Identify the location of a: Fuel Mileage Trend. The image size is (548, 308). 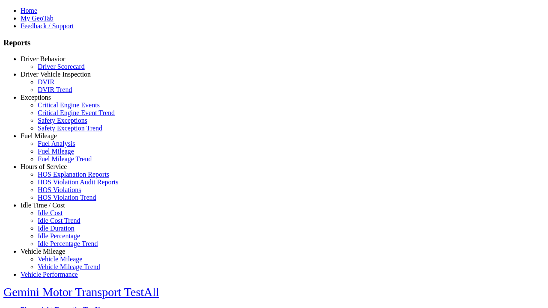
(65, 159).